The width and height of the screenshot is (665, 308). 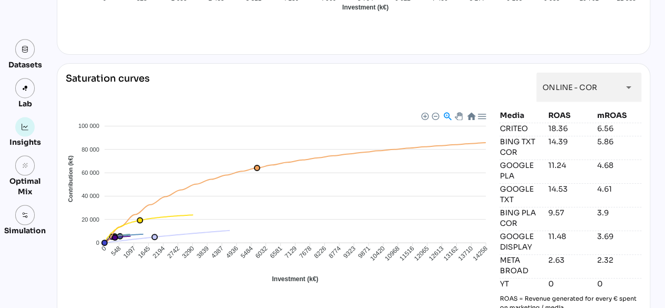 I want to click on tspan: 8226, so click(x=320, y=251).